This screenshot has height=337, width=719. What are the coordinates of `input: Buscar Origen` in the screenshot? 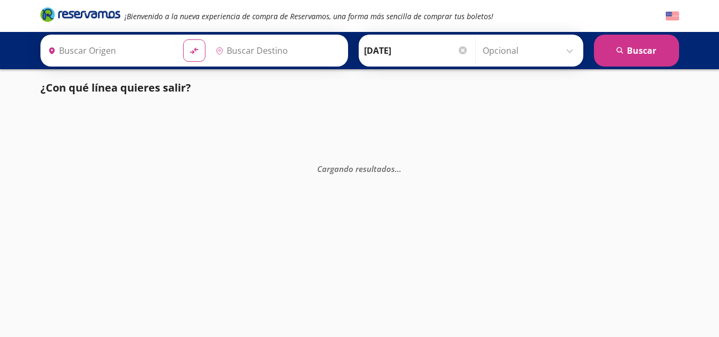 It's located at (109, 51).